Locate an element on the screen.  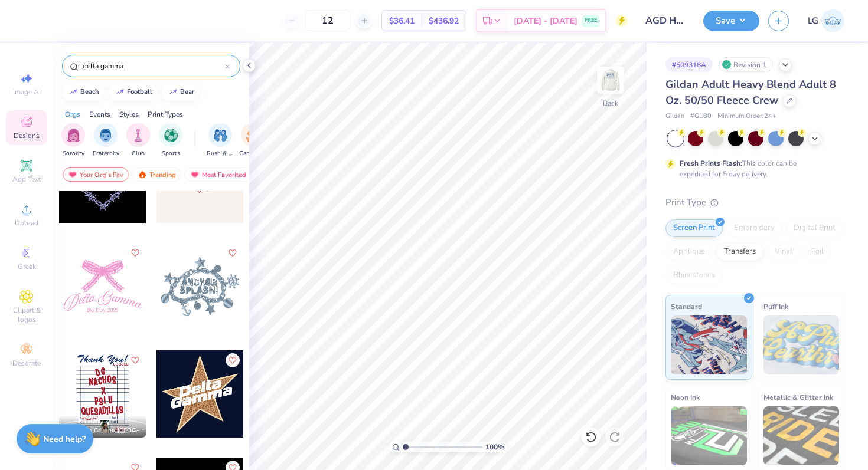
div: Foil is located at coordinates (817, 252).